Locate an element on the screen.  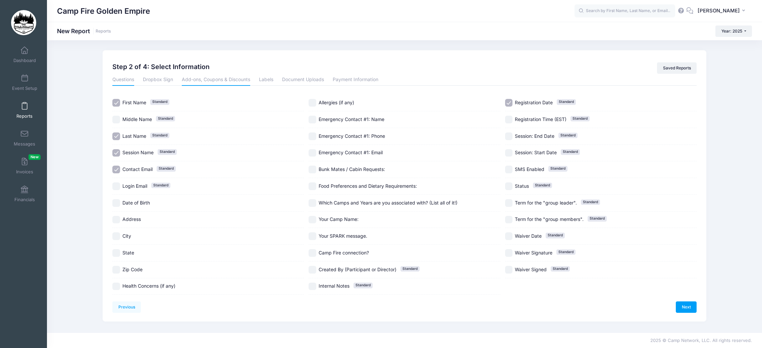
h2: Step 2 of 4: Select Information is located at coordinates (161, 67).